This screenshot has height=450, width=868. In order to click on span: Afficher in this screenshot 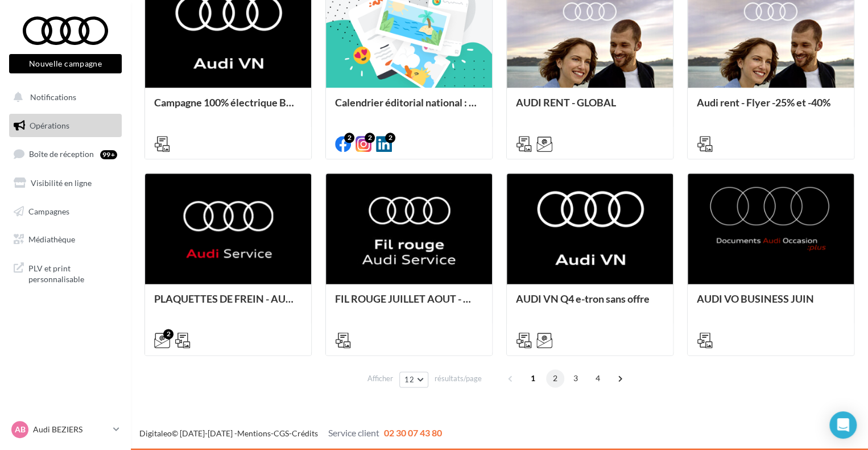, I will do `click(380, 378)`.